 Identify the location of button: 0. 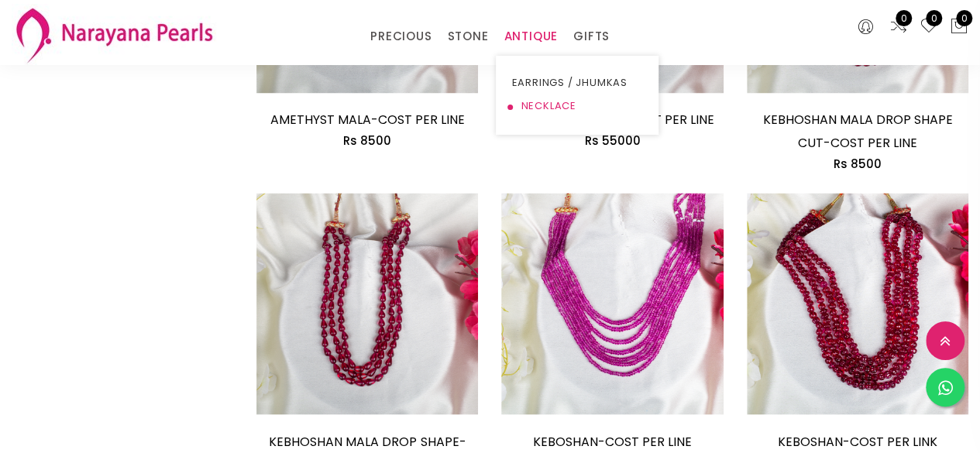
(959, 27).